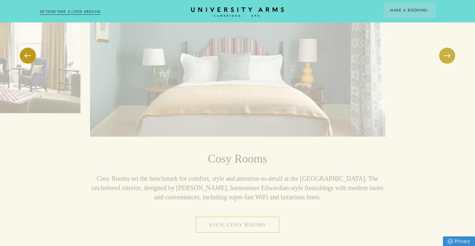  Describe the element at coordinates (237, 225) in the screenshot. I see `a: View Cosy Rooms` at that location.